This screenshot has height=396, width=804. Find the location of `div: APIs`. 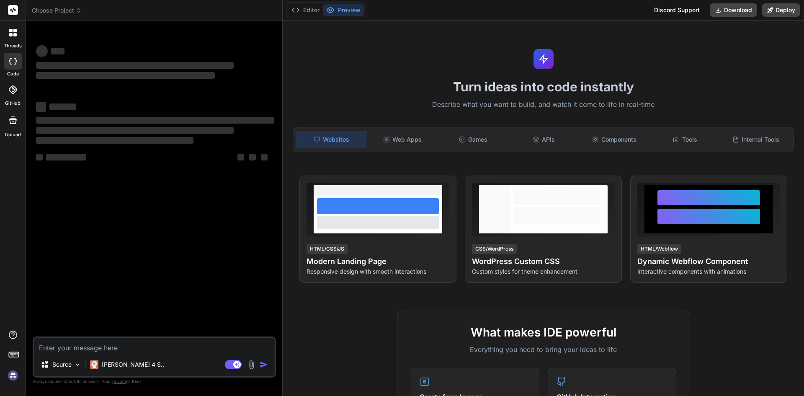

div: APIs is located at coordinates (543, 139).